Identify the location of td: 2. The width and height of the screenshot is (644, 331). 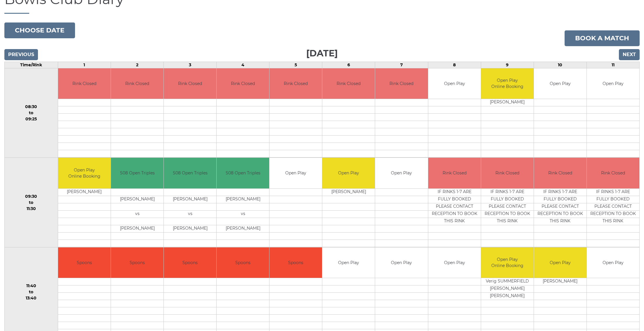
(137, 65).